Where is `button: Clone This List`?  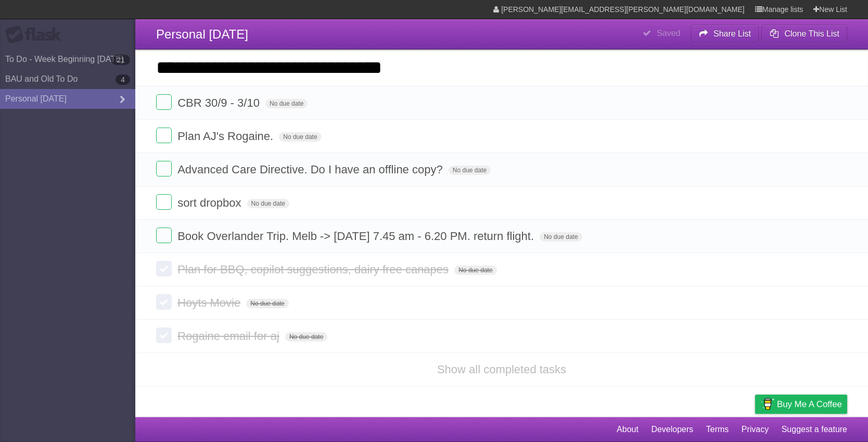
button: Clone This List is located at coordinates (804, 34).